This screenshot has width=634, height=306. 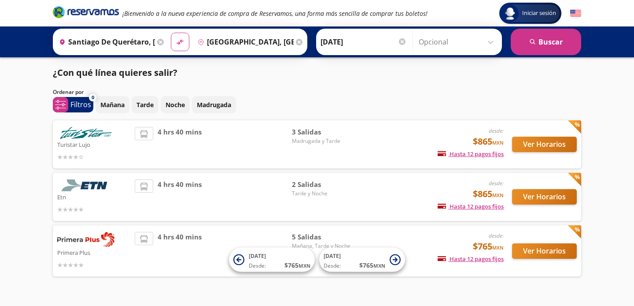 What do you see at coordinates (489, 246) in the screenshot?
I see `span: $765` at bounding box center [489, 246].